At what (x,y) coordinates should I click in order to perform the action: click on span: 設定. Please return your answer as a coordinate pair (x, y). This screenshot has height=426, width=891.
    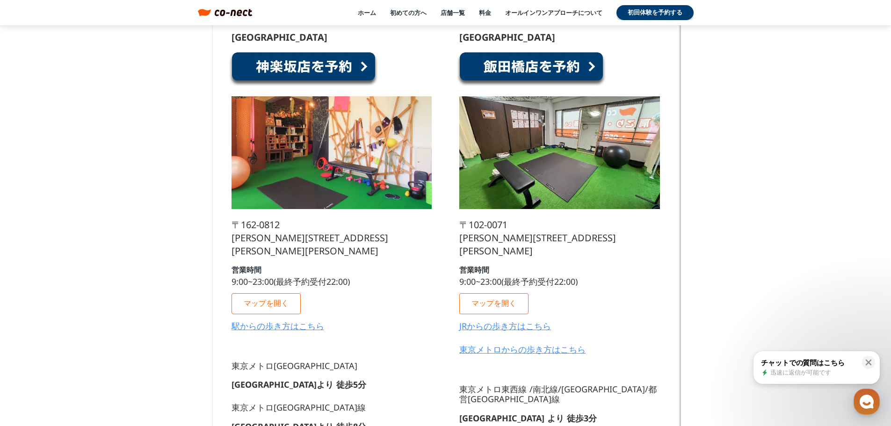
    Looking at the image, I should click on (150, 314).